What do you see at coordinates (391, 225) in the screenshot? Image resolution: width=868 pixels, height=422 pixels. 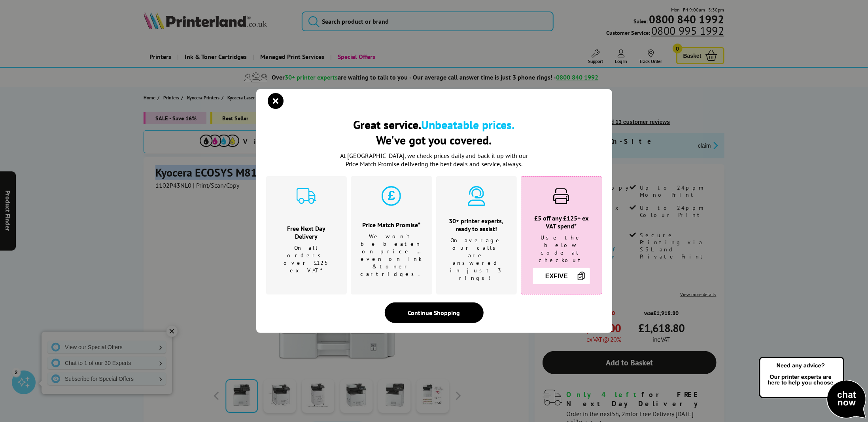 I see `h3: Price Match Promise*` at bounding box center [391, 225].